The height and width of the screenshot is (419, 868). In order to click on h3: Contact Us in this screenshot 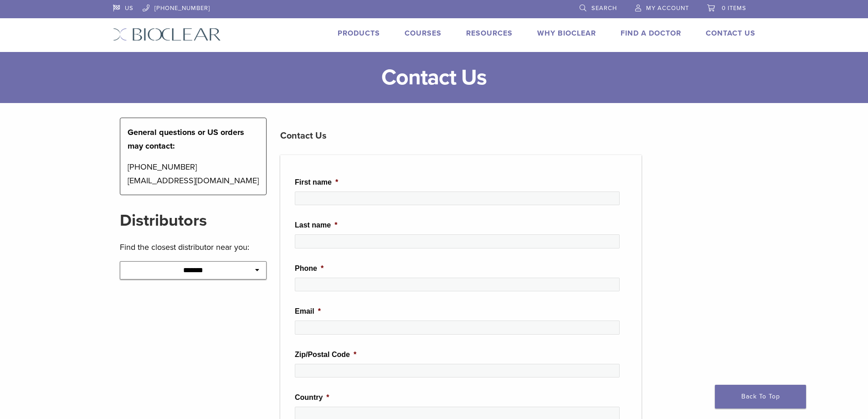, I will do `click(461, 136)`.